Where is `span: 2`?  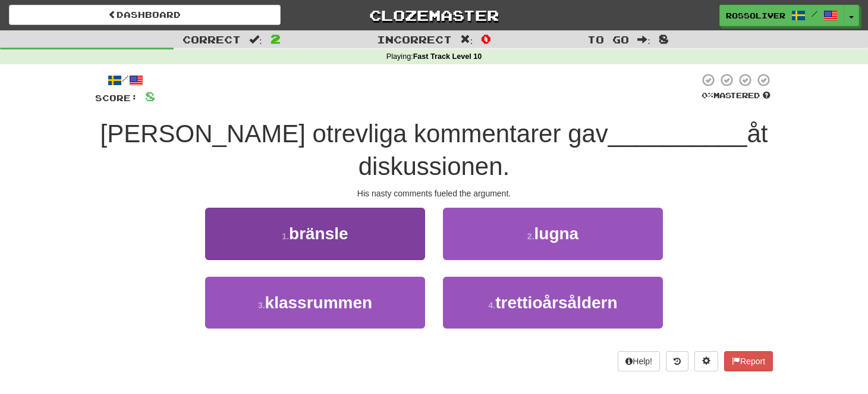
span: 2 is located at coordinates (276, 39).